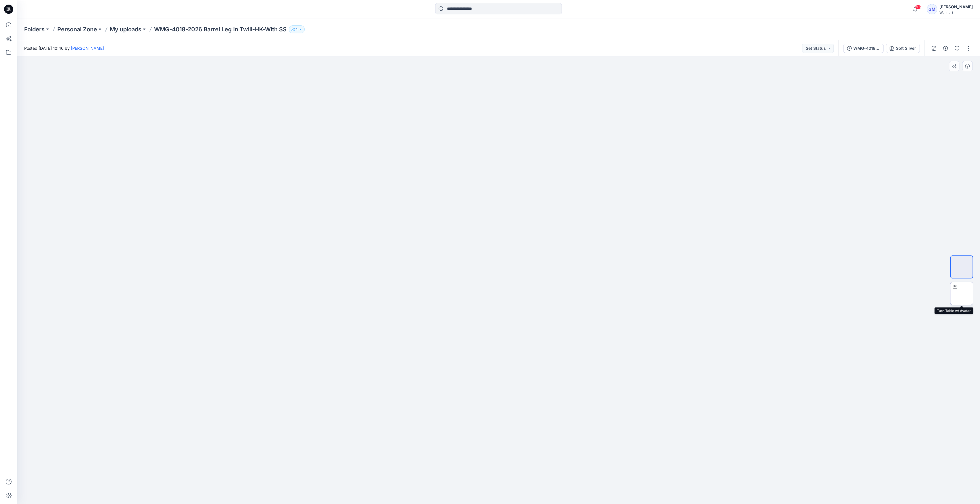  I want to click on p: 1, so click(296, 29).